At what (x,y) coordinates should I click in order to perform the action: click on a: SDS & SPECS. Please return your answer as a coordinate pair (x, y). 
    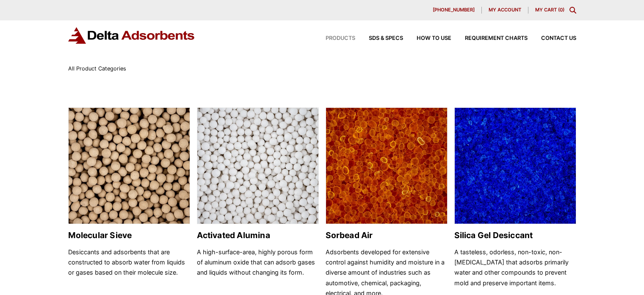
    Looking at the image, I should click on (379, 38).